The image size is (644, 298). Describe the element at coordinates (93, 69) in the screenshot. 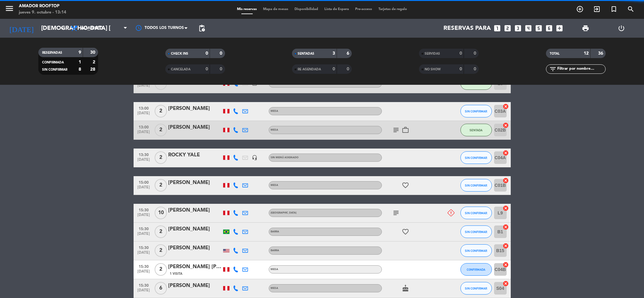

I see `strong: 28` at that location.